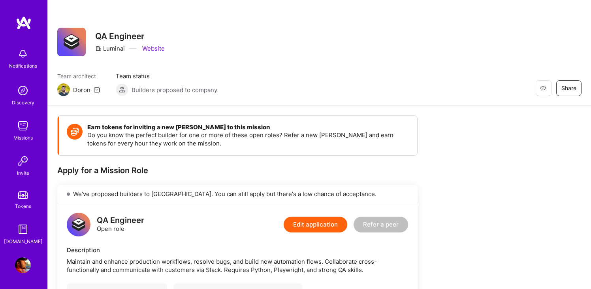  What do you see at coordinates (23, 265) in the screenshot?
I see `img: User Avatar` at bounding box center [23, 265].